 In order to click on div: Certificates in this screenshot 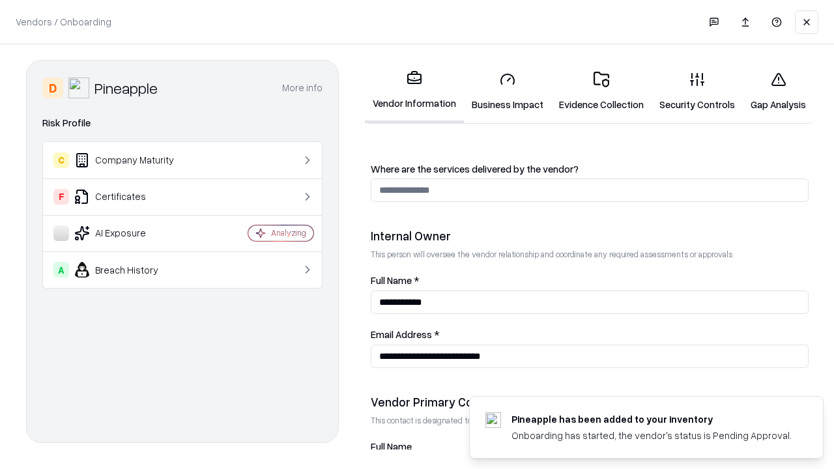, I will do `click(131, 197)`.